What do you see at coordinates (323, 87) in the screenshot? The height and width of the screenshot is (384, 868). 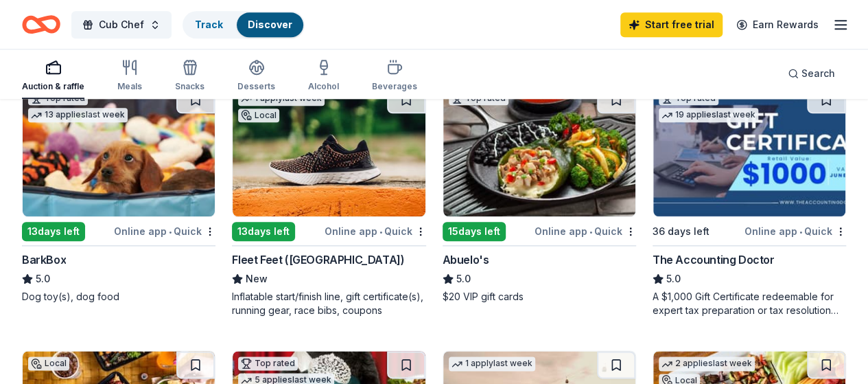 I see `div: Alcohol` at bounding box center [323, 87].